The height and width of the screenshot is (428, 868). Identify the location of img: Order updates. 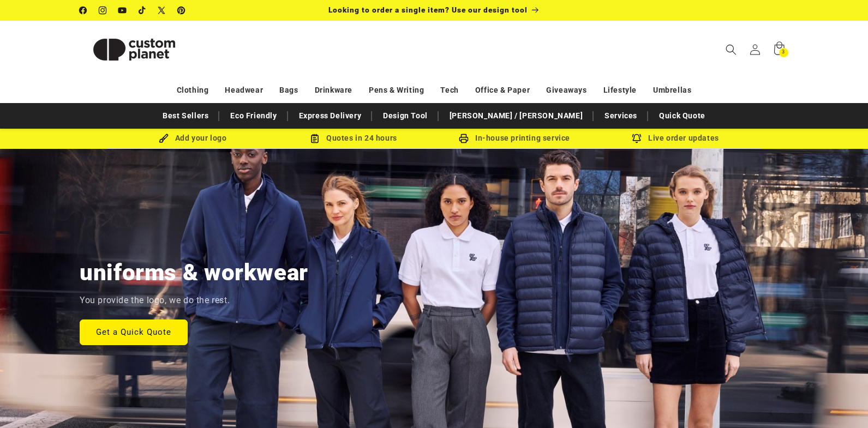
(636, 139).